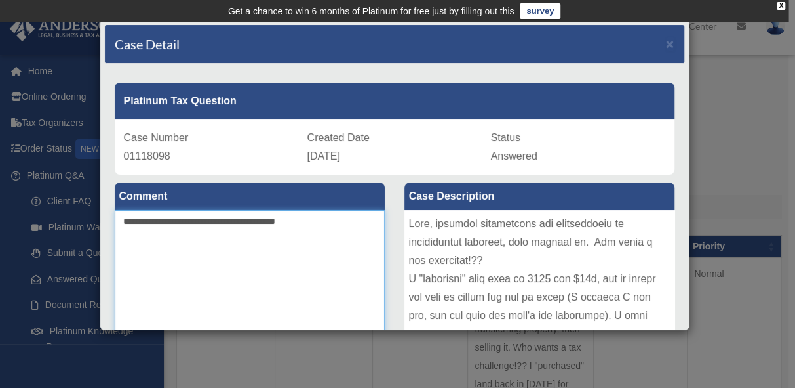  I want to click on label: Case Description, so click(540, 196).